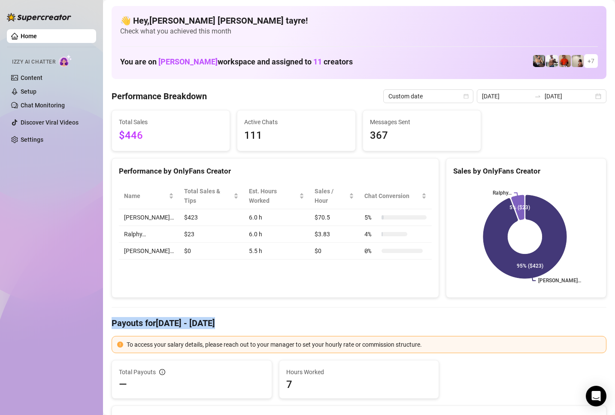 The width and height of the screenshot is (615, 415). Describe the element at coordinates (33, 62) in the screenshot. I see `span: Izzy AI Chatter` at that location.